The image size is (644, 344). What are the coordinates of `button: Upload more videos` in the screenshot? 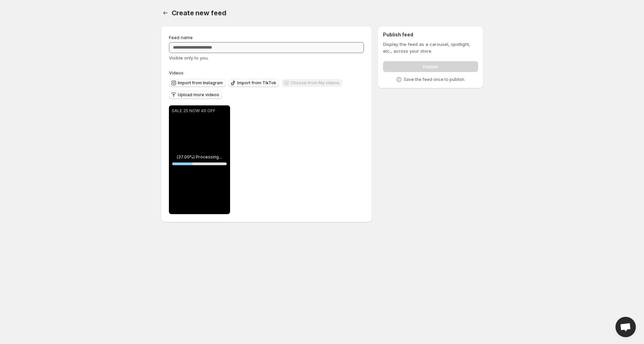 It's located at (195, 95).